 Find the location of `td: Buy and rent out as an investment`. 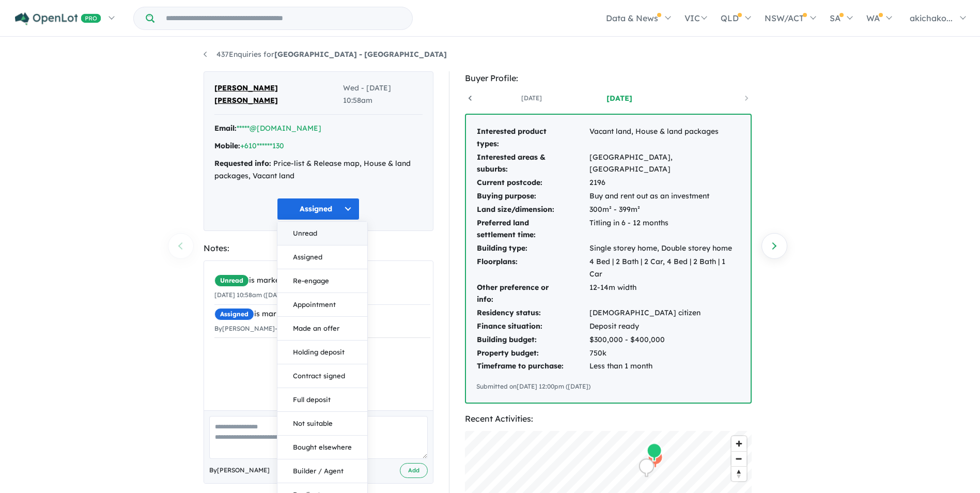

td: Buy and rent out as an investment is located at coordinates (665, 197).